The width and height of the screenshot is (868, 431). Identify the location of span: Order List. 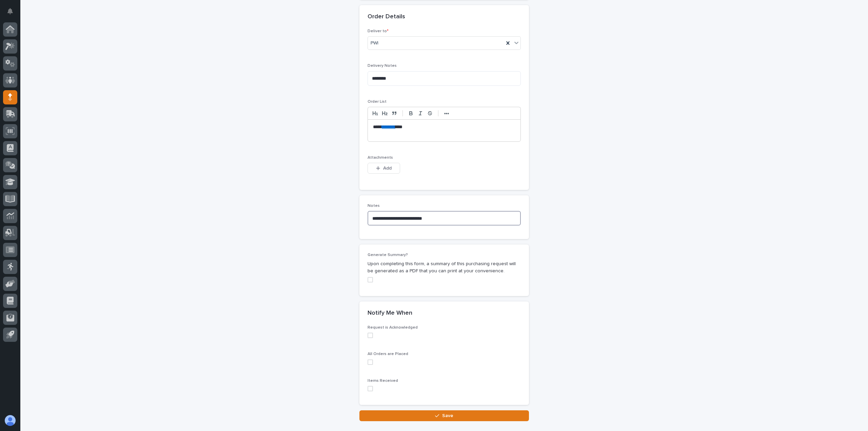
(377, 102).